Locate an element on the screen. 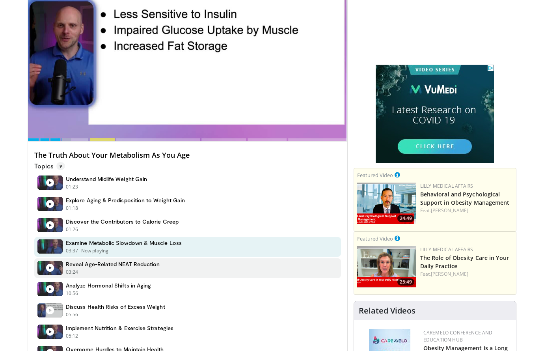 The image size is (544, 351). a: 25:49 is located at coordinates (387, 267).